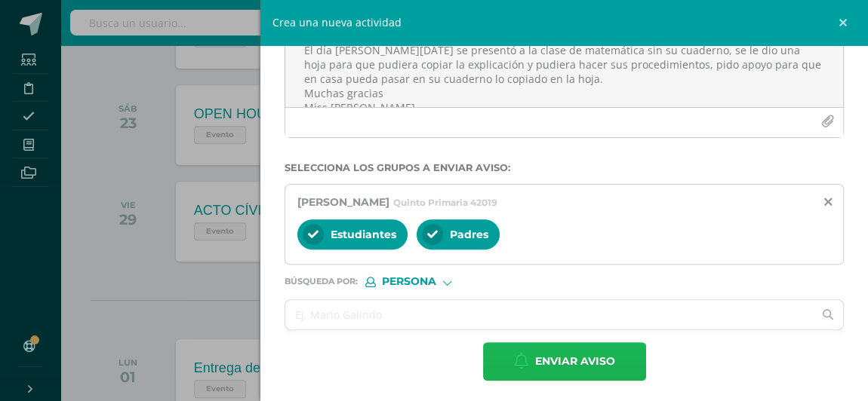 This screenshot has height=401, width=868. I want to click on label: Selecciona los grupos a enviar aviso :, so click(563, 167).